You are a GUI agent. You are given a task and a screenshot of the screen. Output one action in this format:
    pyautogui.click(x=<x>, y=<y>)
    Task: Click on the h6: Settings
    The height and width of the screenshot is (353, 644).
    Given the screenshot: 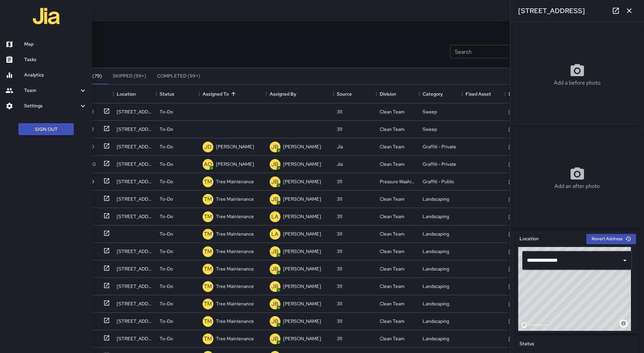 What is the action you would take?
    pyautogui.click(x=51, y=106)
    